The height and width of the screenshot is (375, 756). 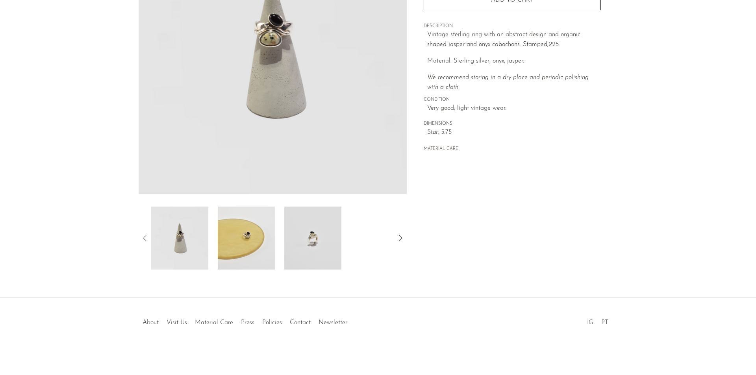 I want to click on span: CONDITION, so click(x=512, y=100).